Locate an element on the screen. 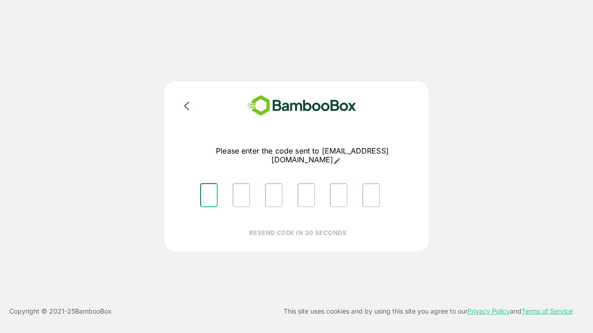 The height and width of the screenshot is (333, 593). input: Please enter OTP character 1 is located at coordinates (209, 195).